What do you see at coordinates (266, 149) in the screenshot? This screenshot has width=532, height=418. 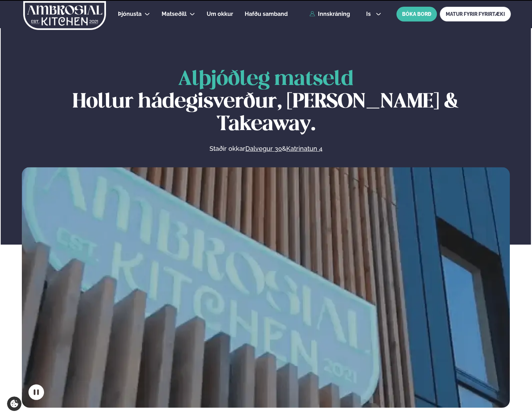 I see `p: Staðir okkar &` at bounding box center [266, 149].